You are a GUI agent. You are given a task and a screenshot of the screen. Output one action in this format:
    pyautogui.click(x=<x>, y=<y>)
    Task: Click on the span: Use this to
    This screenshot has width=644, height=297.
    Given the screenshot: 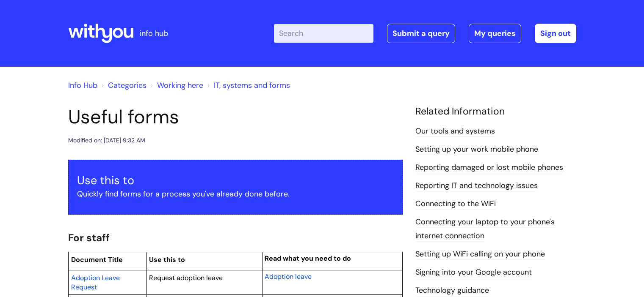 What is the action you would take?
    pyautogui.click(x=167, y=260)
    